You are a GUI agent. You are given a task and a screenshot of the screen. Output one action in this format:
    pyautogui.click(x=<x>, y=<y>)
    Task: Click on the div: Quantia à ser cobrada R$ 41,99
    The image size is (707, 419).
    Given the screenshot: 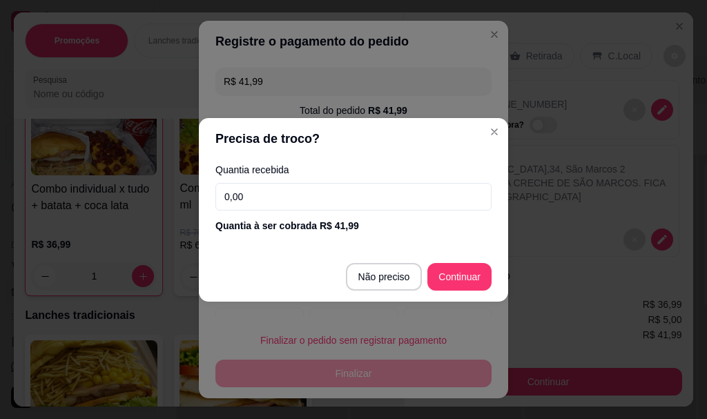 What is the action you would take?
    pyautogui.click(x=354, y=226)
    